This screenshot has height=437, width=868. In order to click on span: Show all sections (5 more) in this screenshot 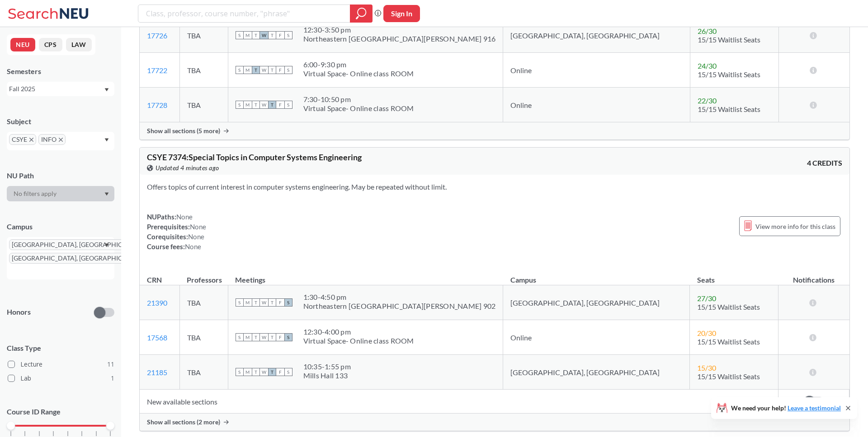, I will do `click(184, 131)`.